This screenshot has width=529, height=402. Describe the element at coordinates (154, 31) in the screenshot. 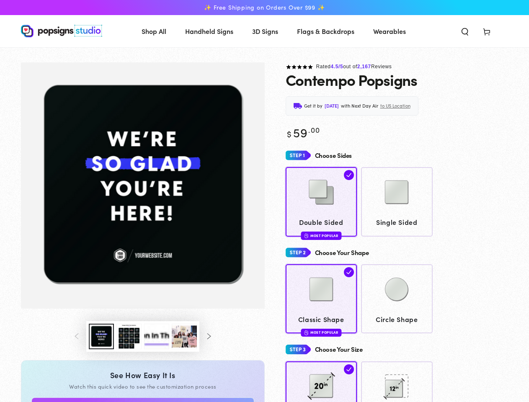

I see `a: Shop All` at that location.